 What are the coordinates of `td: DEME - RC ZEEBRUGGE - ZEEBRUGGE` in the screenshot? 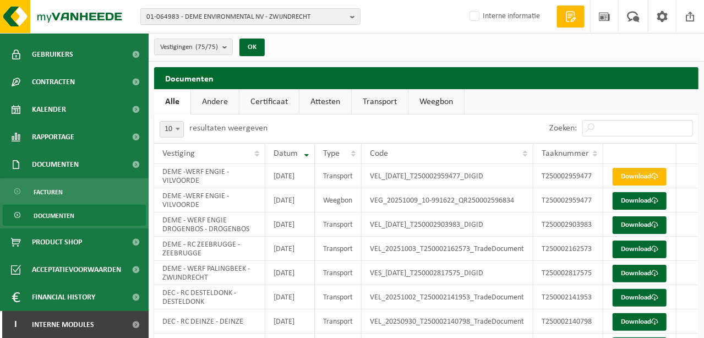 It's located at (210, 249).